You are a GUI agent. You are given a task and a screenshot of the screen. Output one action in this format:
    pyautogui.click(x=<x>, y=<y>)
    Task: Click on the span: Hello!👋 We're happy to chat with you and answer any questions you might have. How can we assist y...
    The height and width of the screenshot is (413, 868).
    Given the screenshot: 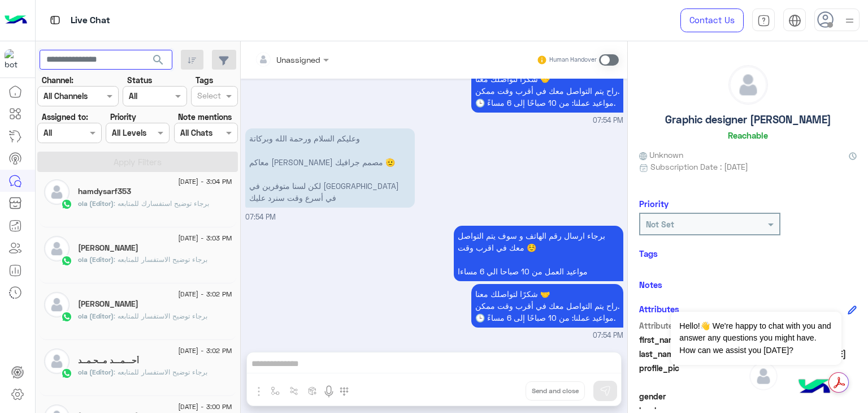 What is the action you would take?
    pyautogui.click(x=755, y=338)
    